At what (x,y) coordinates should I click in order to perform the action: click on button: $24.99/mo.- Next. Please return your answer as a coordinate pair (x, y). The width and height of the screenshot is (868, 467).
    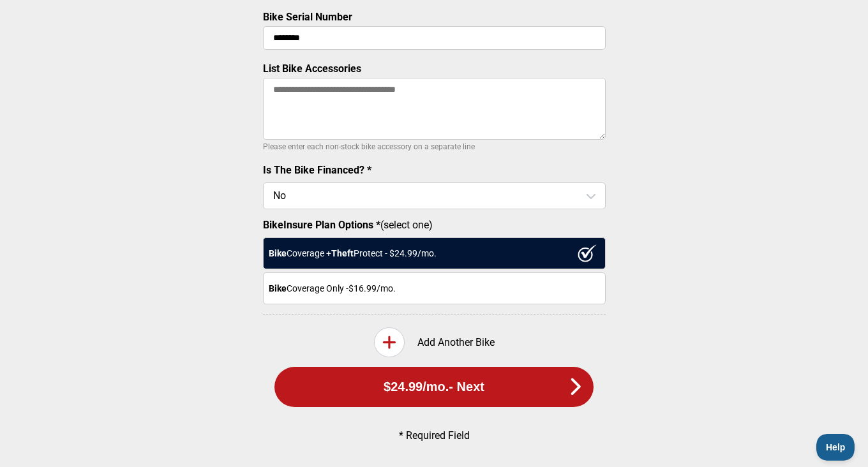
    Looking at the image, I should click on (434, 387).